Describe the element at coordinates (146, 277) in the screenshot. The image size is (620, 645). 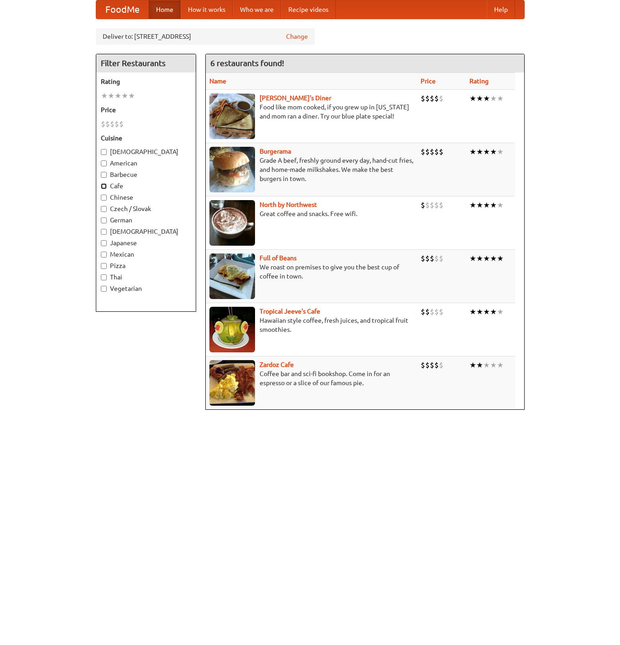
I see `label: Thai` at that location.